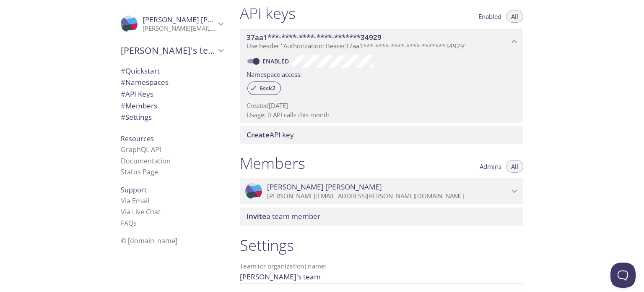 Image resolution: width=644 pixels, height=292 pixels. I want to click on div: API Keys, so click(172, 94).